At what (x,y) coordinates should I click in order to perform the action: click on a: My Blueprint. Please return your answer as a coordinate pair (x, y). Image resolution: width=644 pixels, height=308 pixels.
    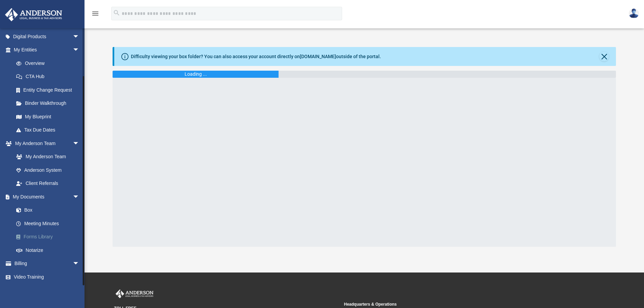
    Looking at the image, I should click on (48, 117).